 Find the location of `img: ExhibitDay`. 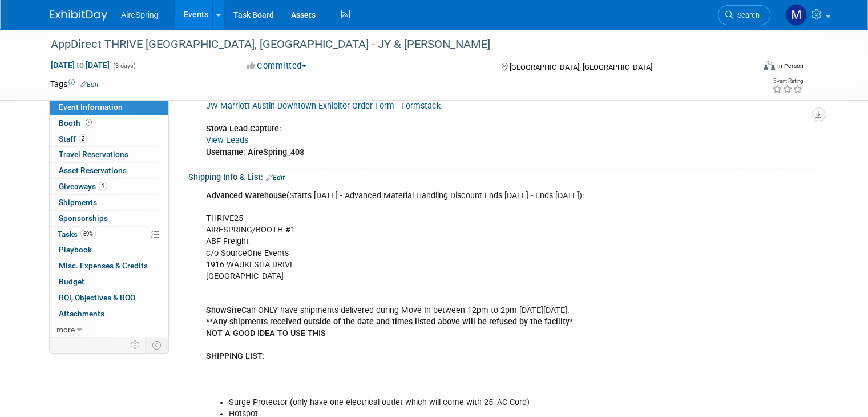

img: ExhibitDay is located at coordinates (79, 16).